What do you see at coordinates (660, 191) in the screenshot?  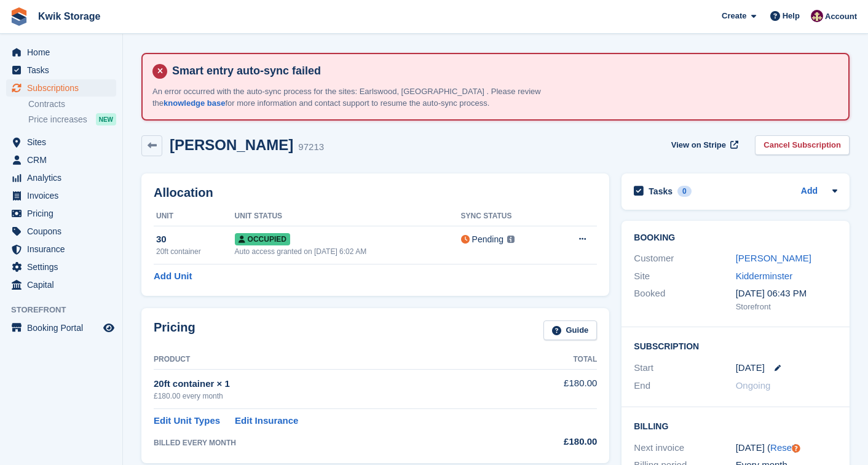 I see `h2: Tasks` at bounding box center [660, 191].